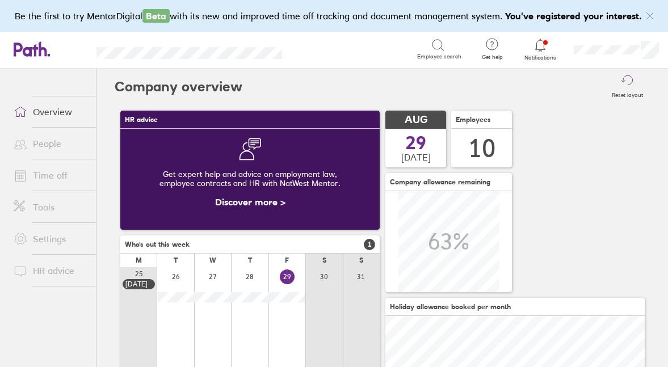  I want to click on span: Notifications, so click(540, 58).